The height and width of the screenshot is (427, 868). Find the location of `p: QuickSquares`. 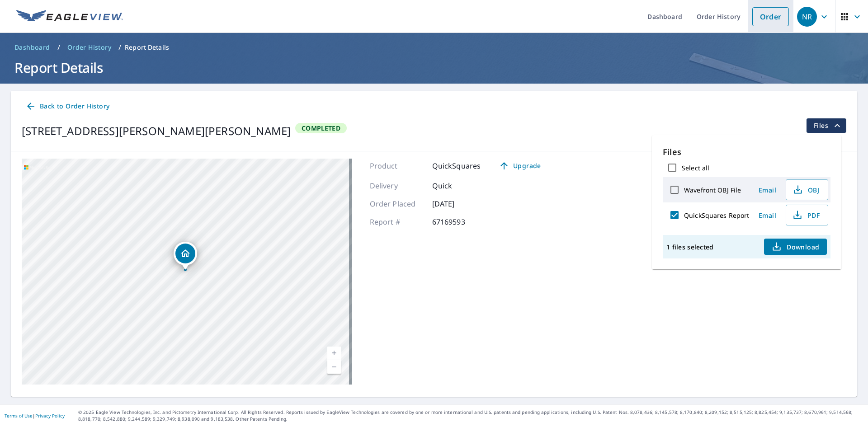

p: QuickSquares is located at coordinates (457, 166).